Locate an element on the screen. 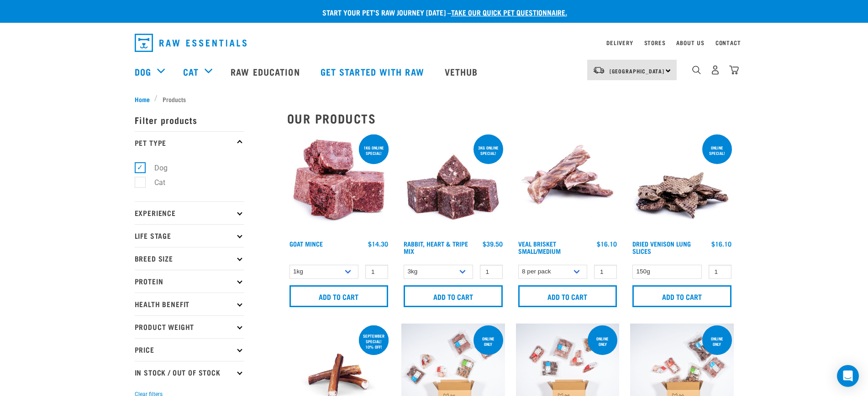 The image size is (868, 396). a: About Us is located at coordinates (689, 43).